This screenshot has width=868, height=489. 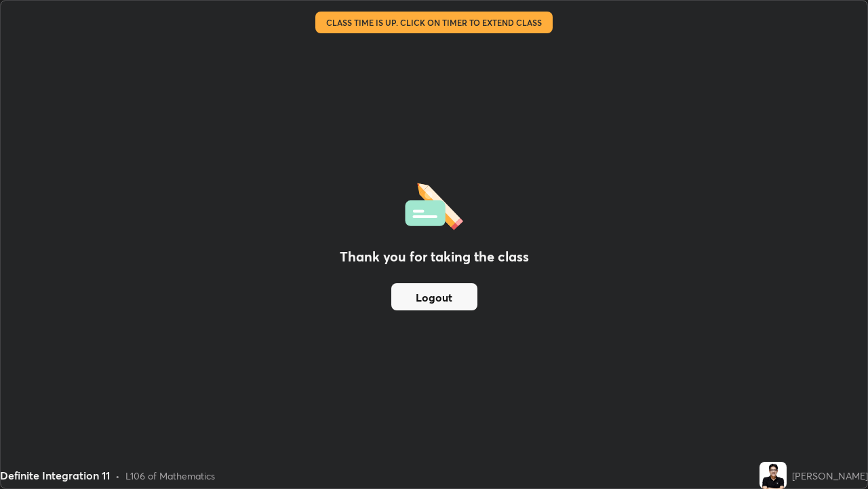 What do you see at coordinates (434, 205) in the screenshot?
I see `img: offlineFeedback.1438e8b3.svg` at bounding box center [434, 205].